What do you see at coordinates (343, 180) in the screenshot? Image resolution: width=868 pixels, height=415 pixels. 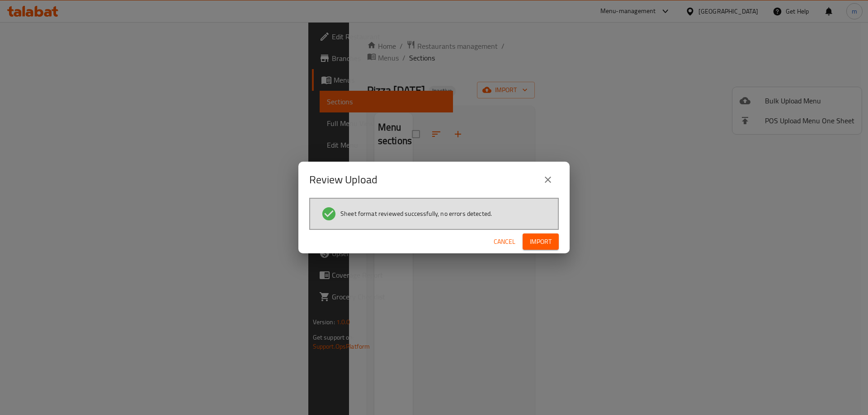 I see `h2: Review Upload` at bounding box center [343, 180].